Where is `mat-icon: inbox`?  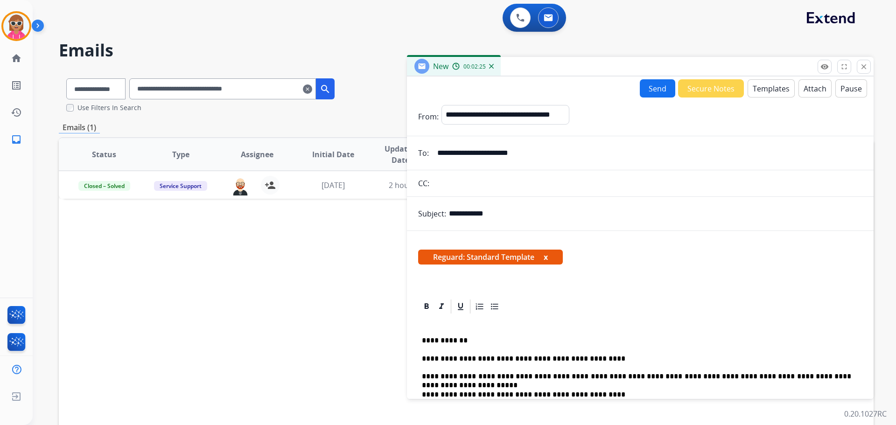
mat-icon: inbox is located at coordinates (16, 140).